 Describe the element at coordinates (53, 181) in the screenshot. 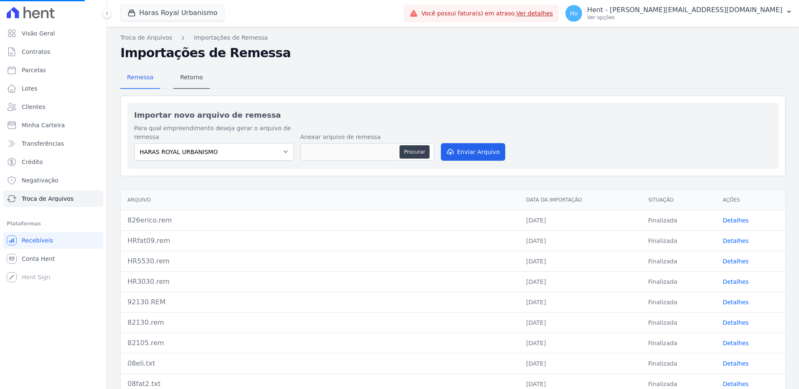

I see `a: Negativação` at that location.